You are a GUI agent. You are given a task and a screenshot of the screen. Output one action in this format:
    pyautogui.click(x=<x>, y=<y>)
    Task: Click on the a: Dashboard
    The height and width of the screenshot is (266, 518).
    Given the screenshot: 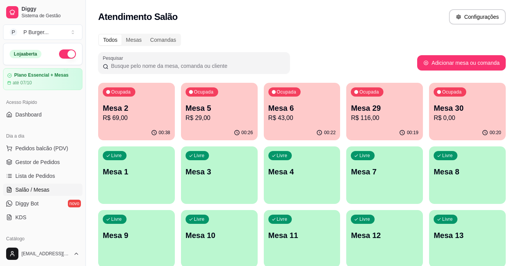 What is the action you would take?
    pyautogui.click(x=43, y=115)
    